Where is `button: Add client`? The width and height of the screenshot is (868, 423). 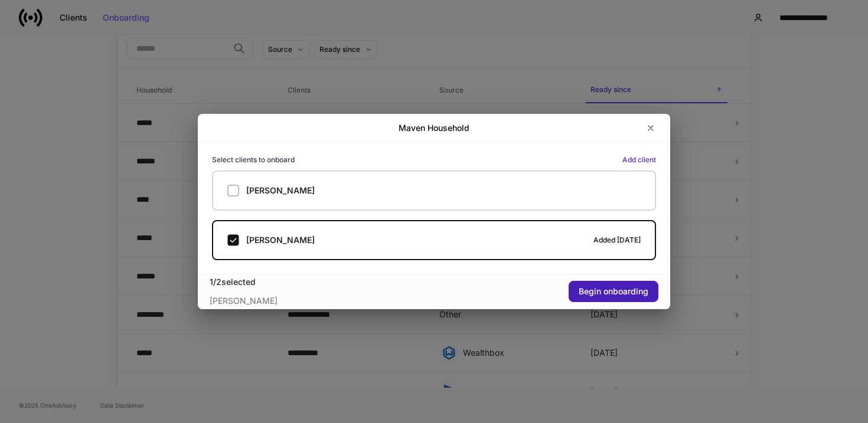 button: Add client is located at coordinates (639, 160).